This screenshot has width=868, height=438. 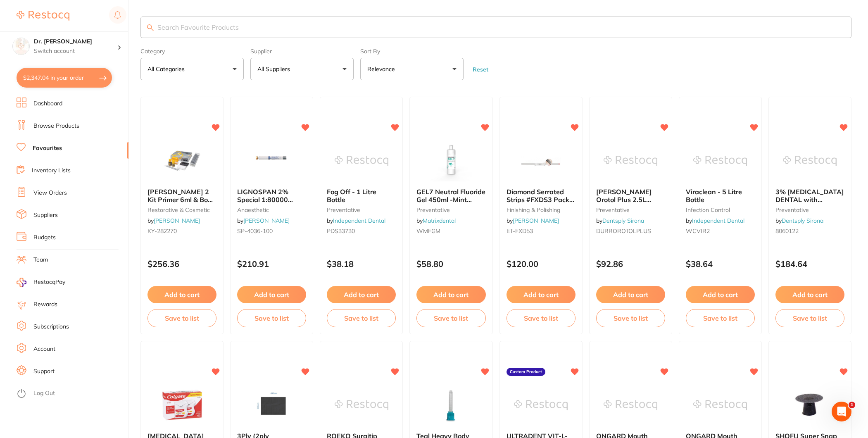 What do you see at coordinates (51, 171) in the screenshot?
I see `a: Inventory Lists` at bounding box center [51, 171].